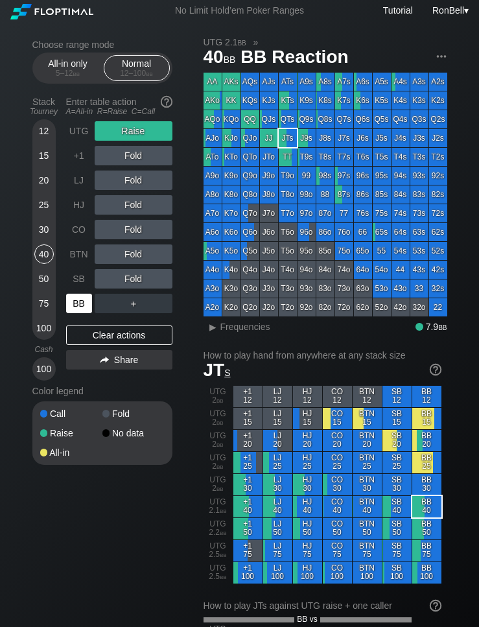 The height and width of the screenshot is (627, 479). What do you see at coordinates (400, 82) in the screenshot?
I see `div: A4s` at bounding box center [400, 82].